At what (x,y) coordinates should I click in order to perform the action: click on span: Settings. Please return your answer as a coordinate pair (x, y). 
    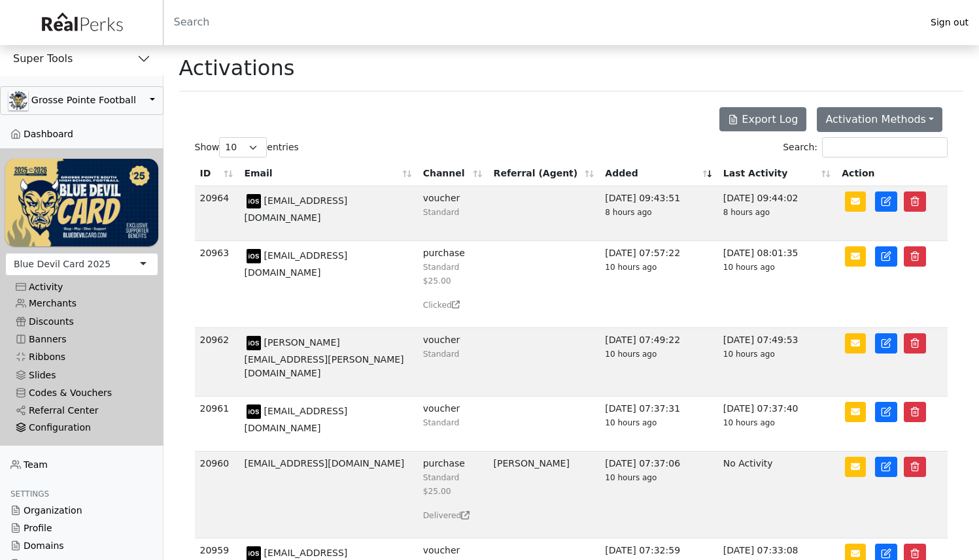
    Looking at the image, I should click on (29, 494).